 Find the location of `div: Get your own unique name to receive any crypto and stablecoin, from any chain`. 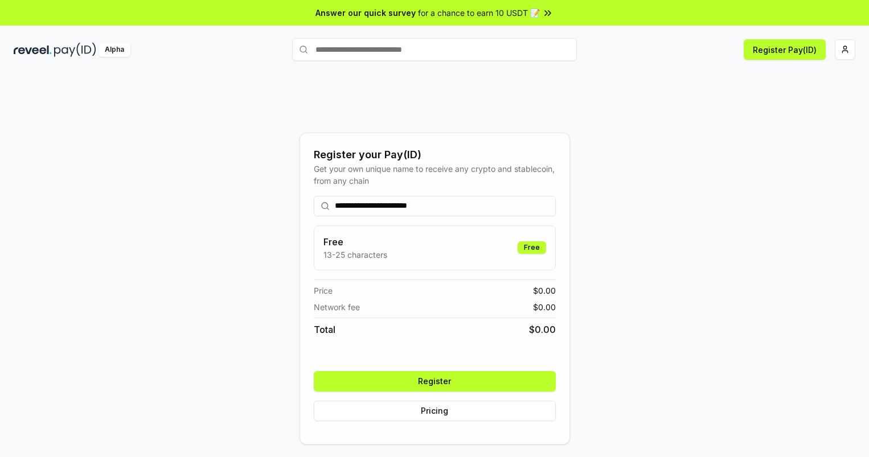

div: Get your own unique name to receive any crypto and stablecoin, from any chain is located at coordinates (435, 175).